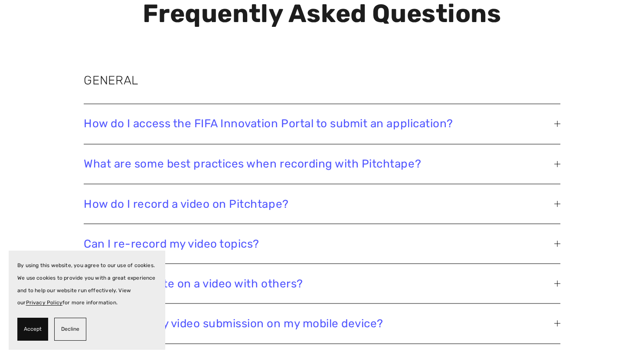 The height and width of the screenshot is (358, 644). Describe the element at coordinates (319, 204) in the screenshot. I see `span: How do I record a video on Pitchtape?` at that location.